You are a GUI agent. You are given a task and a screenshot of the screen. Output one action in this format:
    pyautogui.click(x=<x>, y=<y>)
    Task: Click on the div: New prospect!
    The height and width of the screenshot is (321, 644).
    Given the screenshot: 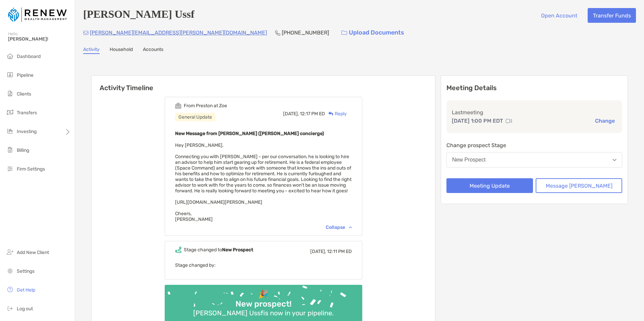 What is the action you would take?
    pyautogui.click(x=264, y=304)
    